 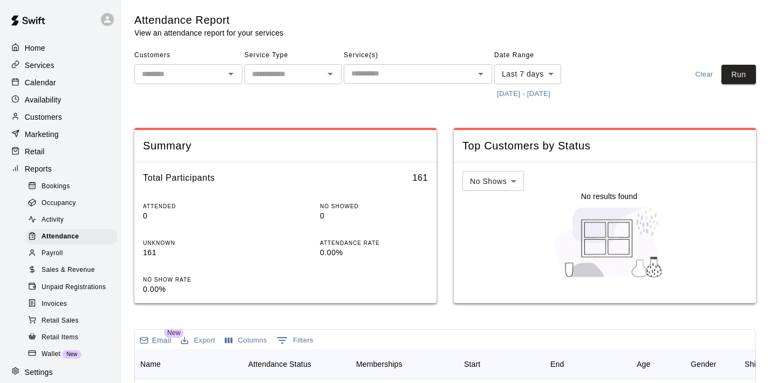 What do you see at coordinates (71, 187) in the screenshot?
I see `div: Bookings` at bounding box center [71, 187].